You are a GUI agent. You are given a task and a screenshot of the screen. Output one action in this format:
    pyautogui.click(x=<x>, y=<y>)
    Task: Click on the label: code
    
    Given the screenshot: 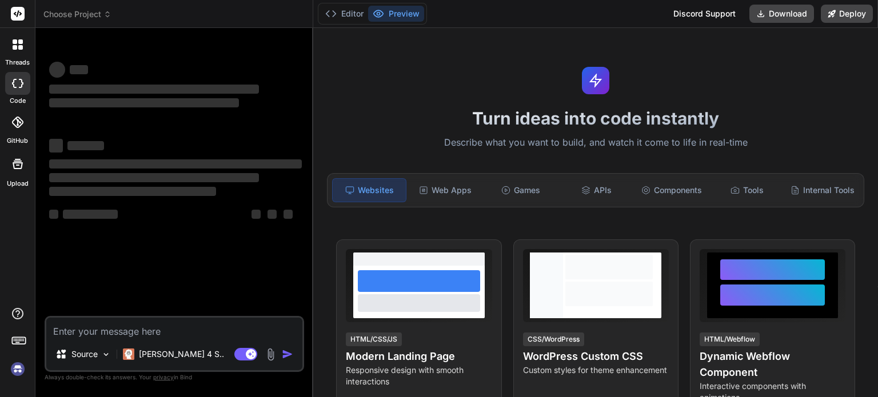 What is the action you would take?
    pyautogui.click(x=18, y=101)
    